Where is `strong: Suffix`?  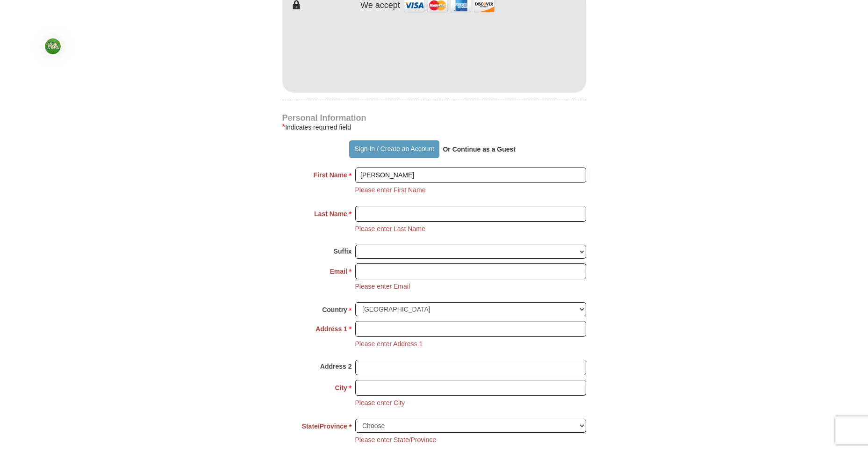
strong: Suffix is located at coordinates (342, 252).